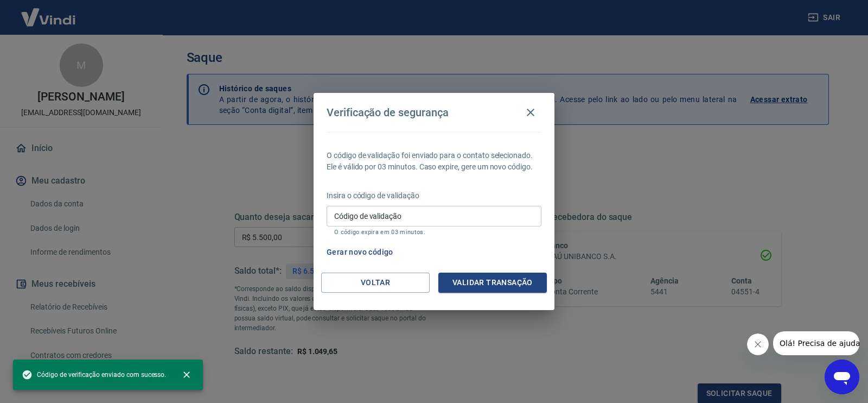  What do you see at coordinates (49, 12) in the screenshot?
I see `span: Olá! Precisa de ajuda?` at bounding box center [49, 12].